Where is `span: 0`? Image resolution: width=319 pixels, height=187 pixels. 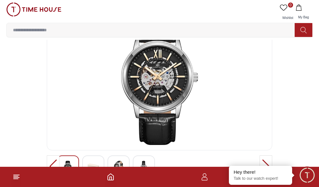 span: 0 is located at coordinates (291, 5).